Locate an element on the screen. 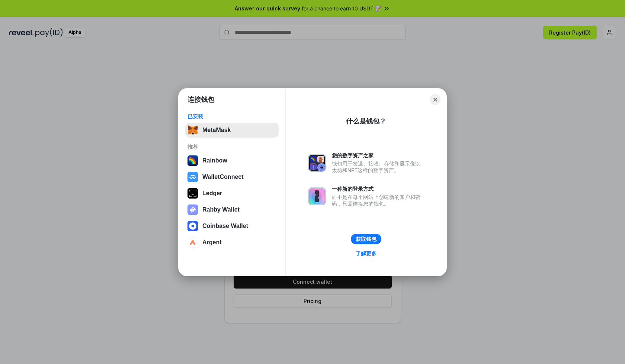 The image size is (625, 364). div: Coinbase Wallet is located at coordinates (225, 226).